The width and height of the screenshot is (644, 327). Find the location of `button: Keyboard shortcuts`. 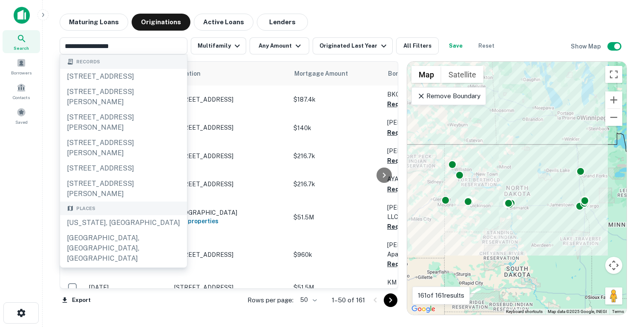

button: Keyboard shortcuts is located at coordinates (524, 312).